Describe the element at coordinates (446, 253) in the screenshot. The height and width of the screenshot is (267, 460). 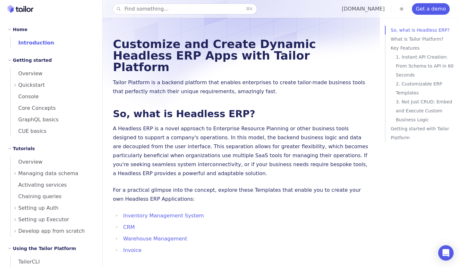
I see `div: Open Intercom Messenger` at that location.